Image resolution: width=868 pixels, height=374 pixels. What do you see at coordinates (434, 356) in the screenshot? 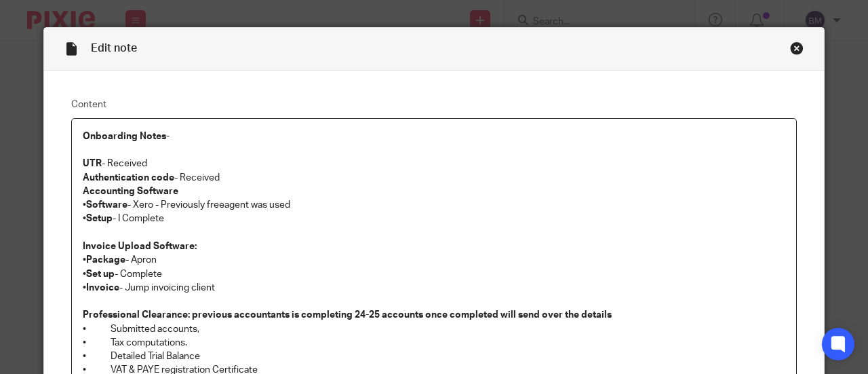
I see `p: • Detailed Trial Balance` at bounding box center [434, 356].